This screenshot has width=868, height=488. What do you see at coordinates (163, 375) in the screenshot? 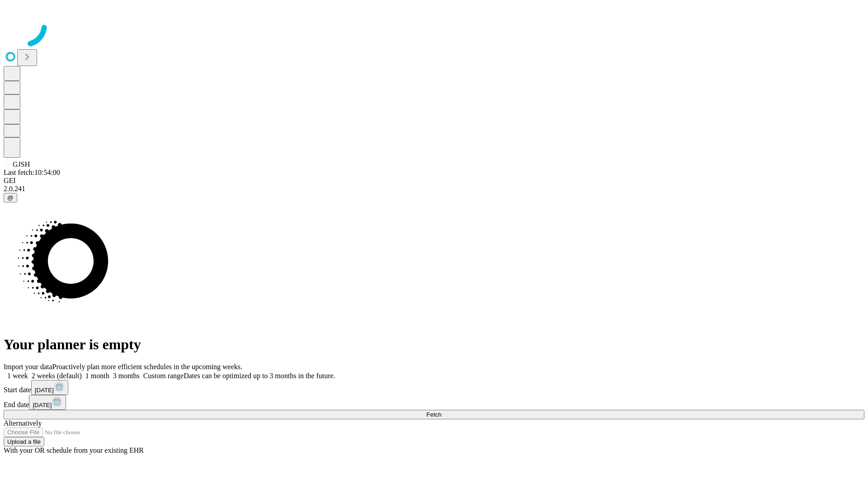
I see `span: Custom range` at bounding box center [163, 375].